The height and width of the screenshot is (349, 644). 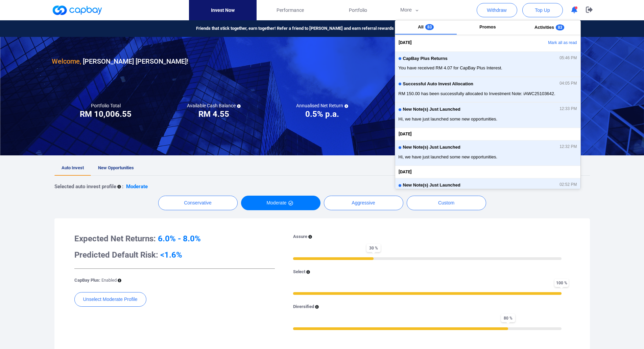 I want to click on span: You have received RM 4.07 for CapBay Plus Interest., so click(x=488, y=68).